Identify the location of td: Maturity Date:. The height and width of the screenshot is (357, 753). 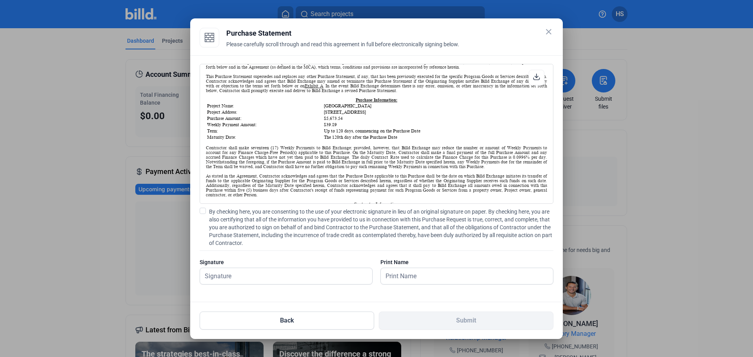
(265, 137).